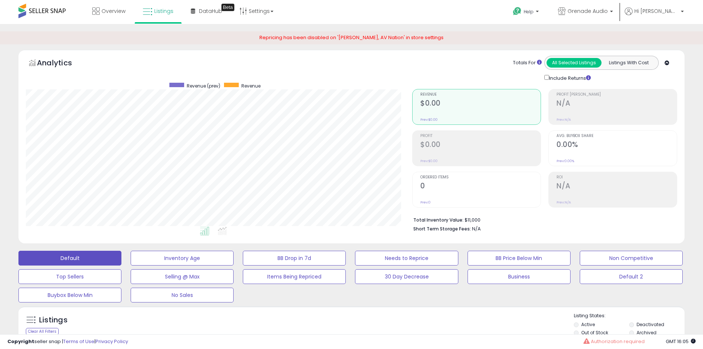 The width and height of the screenshot is (703, 349). I want to click on li: $11,000, so click(543, 219).